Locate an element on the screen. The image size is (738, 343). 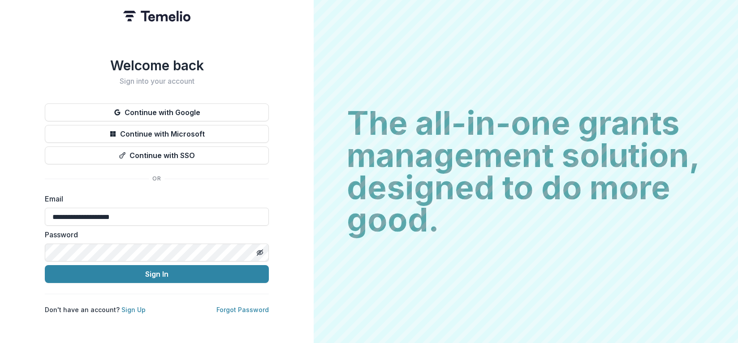
label: Password is located at coordinates (154, 235).